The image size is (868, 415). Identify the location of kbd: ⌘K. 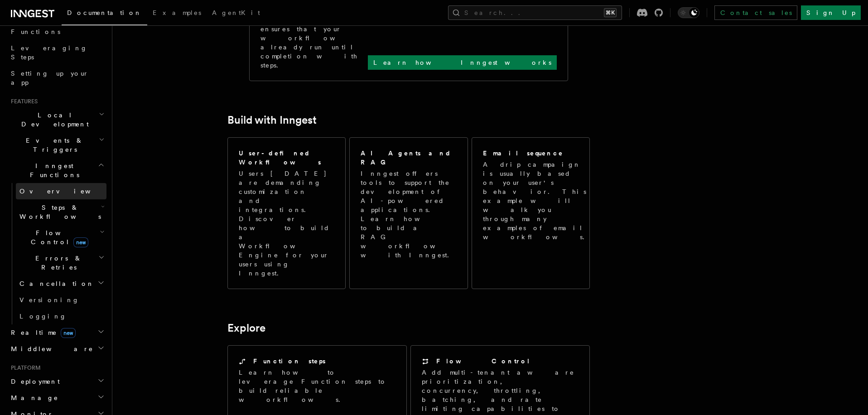
(610, 13).